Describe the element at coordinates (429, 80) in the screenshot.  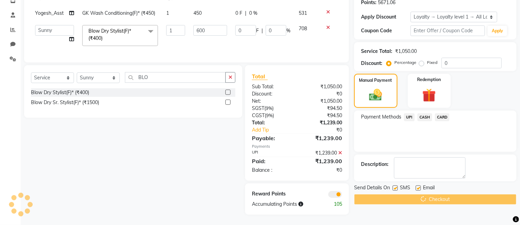
I see `label: Redemption` at that location.